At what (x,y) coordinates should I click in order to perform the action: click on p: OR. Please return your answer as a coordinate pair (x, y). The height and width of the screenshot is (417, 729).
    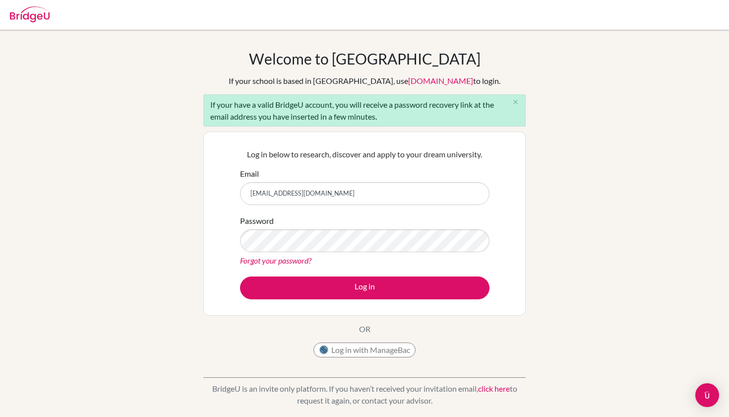
    Looking at the image, I should click on (365, 329).